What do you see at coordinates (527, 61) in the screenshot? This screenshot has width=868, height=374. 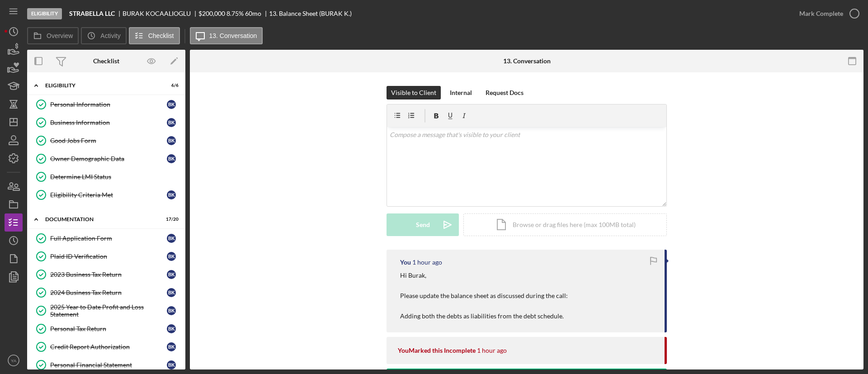 I see `div: 13. Conversation` at bounding box center [527, 61].